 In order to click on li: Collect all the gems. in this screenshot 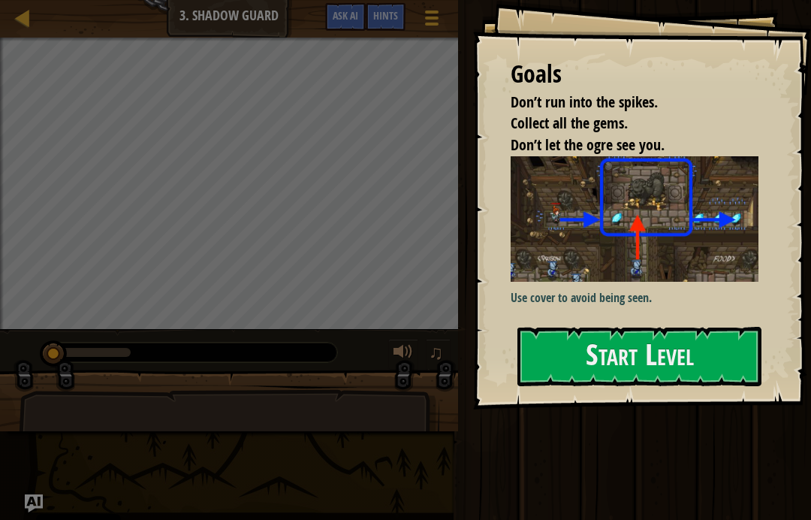, I will do `click(623, 123)`.